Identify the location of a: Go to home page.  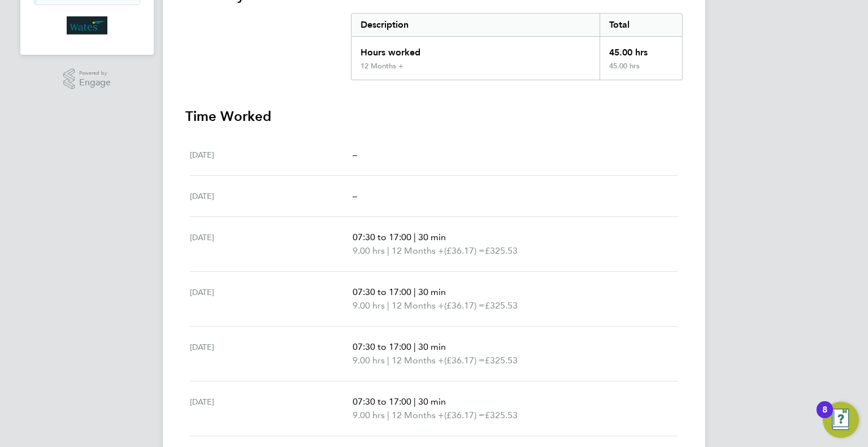
(87, 25).